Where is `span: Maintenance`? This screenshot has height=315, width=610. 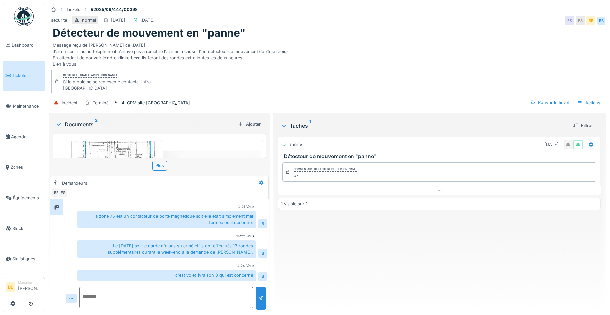 span: Maintenance is located at coordinates (27, 106).